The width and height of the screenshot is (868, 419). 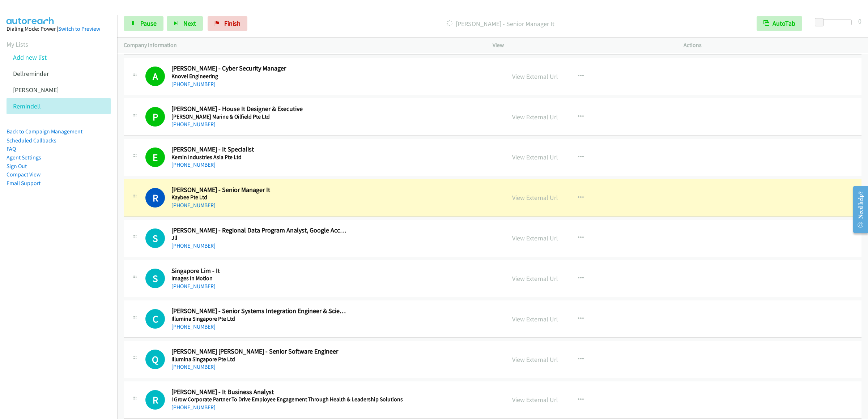 What do you see at coordinates (155, 360) in the screenshot?
I see `h1: Q` at bounding box center [155, 360].